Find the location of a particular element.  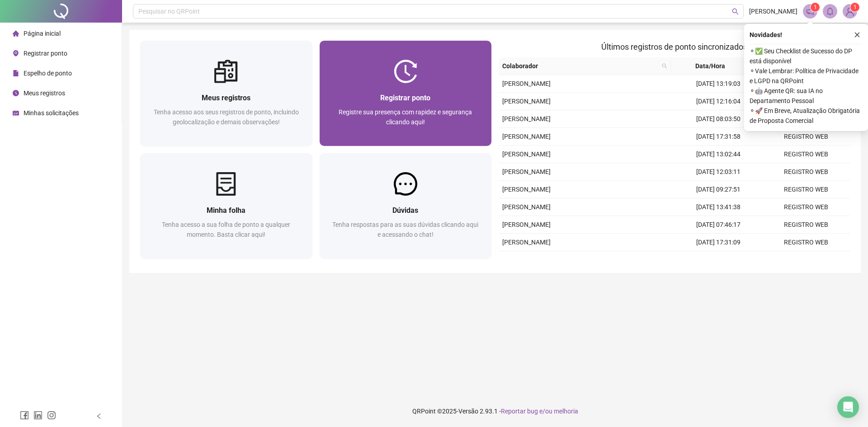

span: Página inicial is located at coordinates (42, 34).